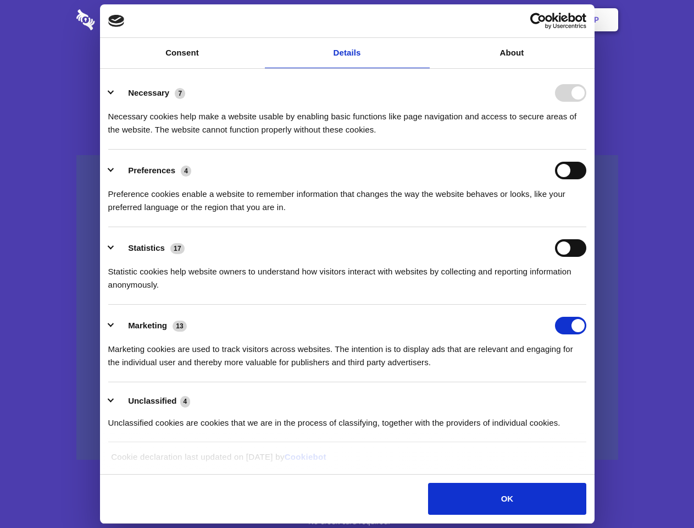 This screenshot has width=694, height=528. Describe the element at coordinates (347, 53) in the screenshot. I see `a: Details` at that location.